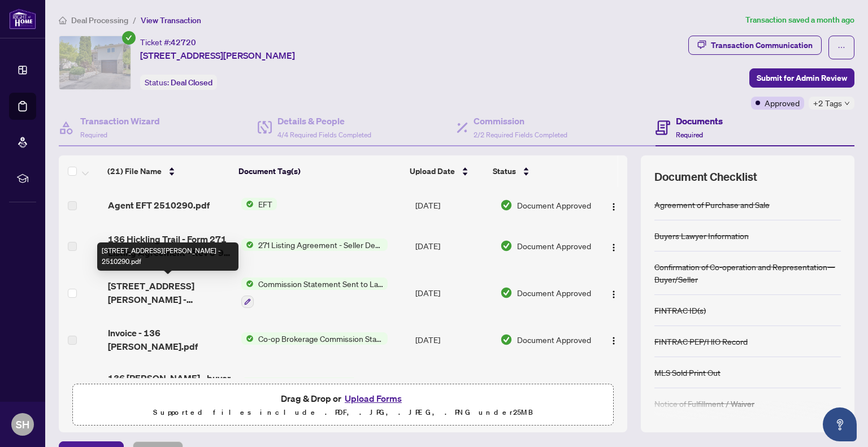 The width and height of the screenshot is (868, 447). Describe the element at coordinates (22, 425) in the screenshot. I see `span: SH` at that location.